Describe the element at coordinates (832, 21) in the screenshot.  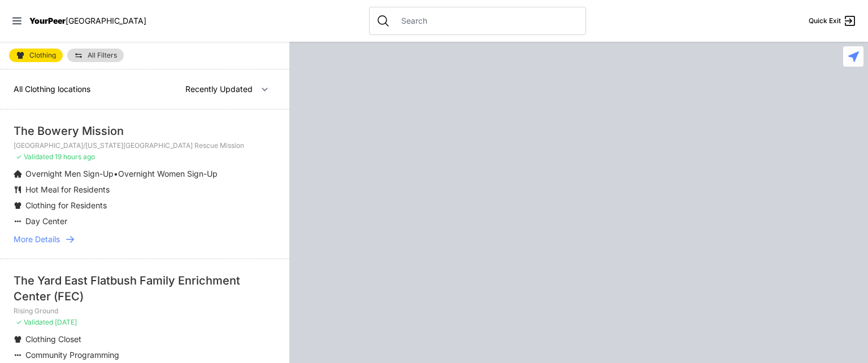
I see `a: Quick Exit` at that location.